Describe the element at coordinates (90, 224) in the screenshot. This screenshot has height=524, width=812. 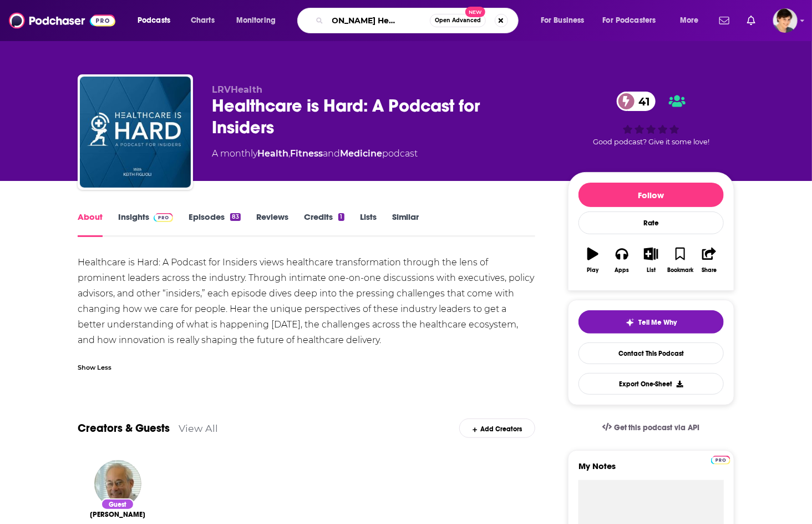
I see `a: About` at that location.